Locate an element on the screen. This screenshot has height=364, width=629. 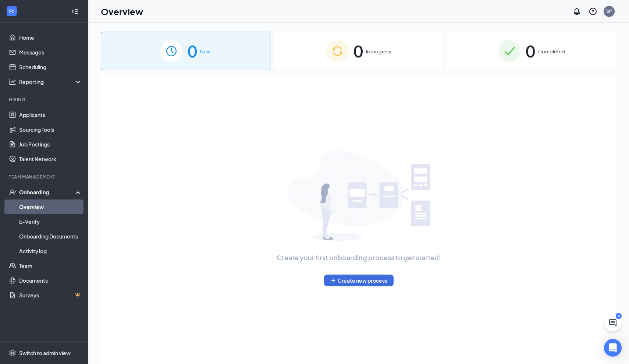
button: ChatActive is located at coordinates (613, 322).